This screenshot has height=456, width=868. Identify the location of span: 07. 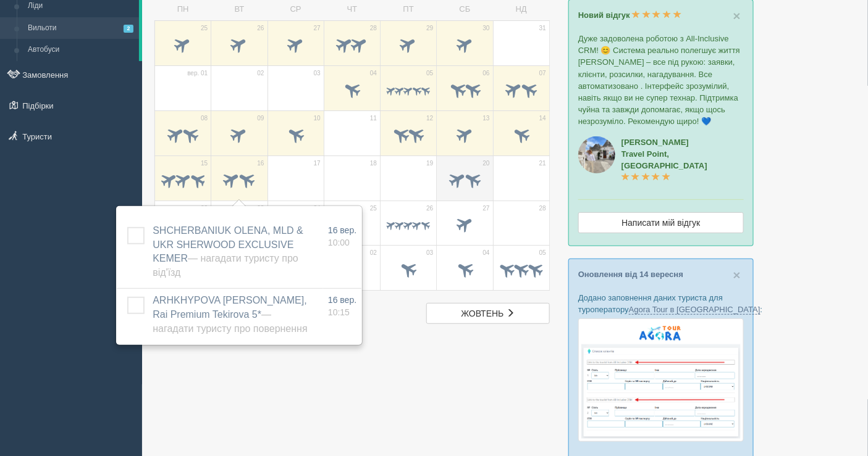
(542, 73).